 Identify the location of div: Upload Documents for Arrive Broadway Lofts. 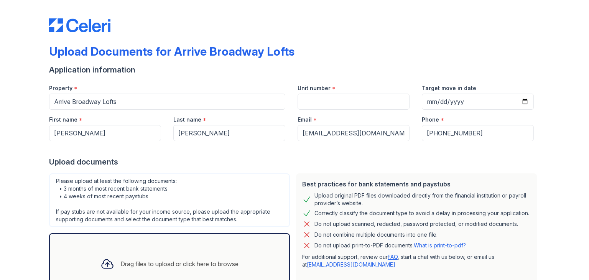
(172, 51).